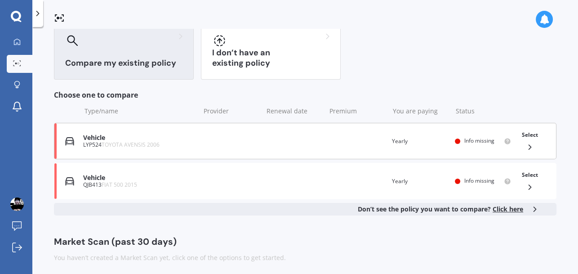  I want to click on div: Type/name, so click(140, 111).